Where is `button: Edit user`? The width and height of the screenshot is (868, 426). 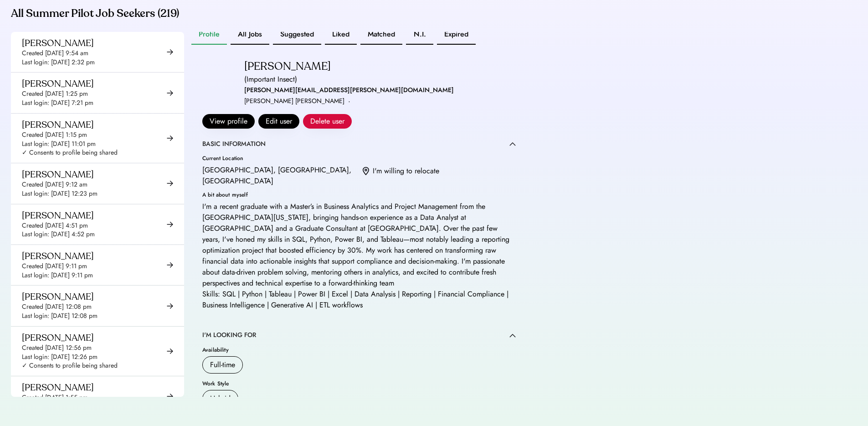 button: Edit user is located at coordinates (279, 121).